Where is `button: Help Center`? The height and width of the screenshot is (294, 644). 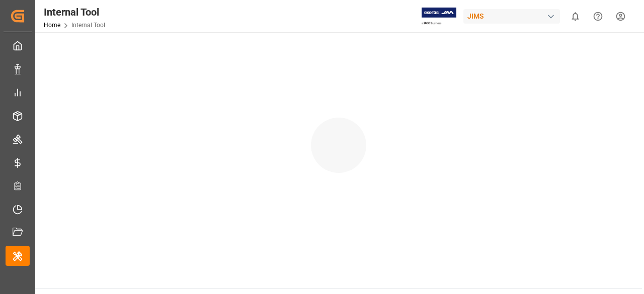
button: Help Center is located at coordinates (598, 16).